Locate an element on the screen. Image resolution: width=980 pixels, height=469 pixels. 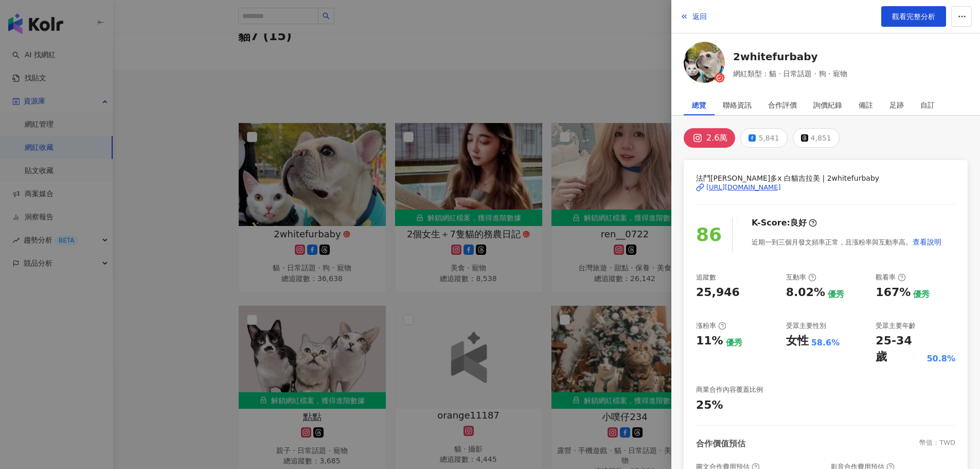
button: 4,851 is located at coordinates (816, 138).